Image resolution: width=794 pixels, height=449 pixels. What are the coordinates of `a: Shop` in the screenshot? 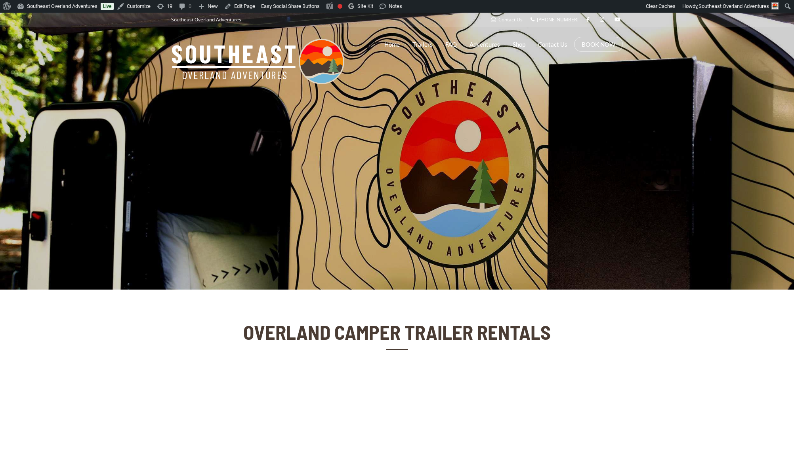 It's located at (519, 44).